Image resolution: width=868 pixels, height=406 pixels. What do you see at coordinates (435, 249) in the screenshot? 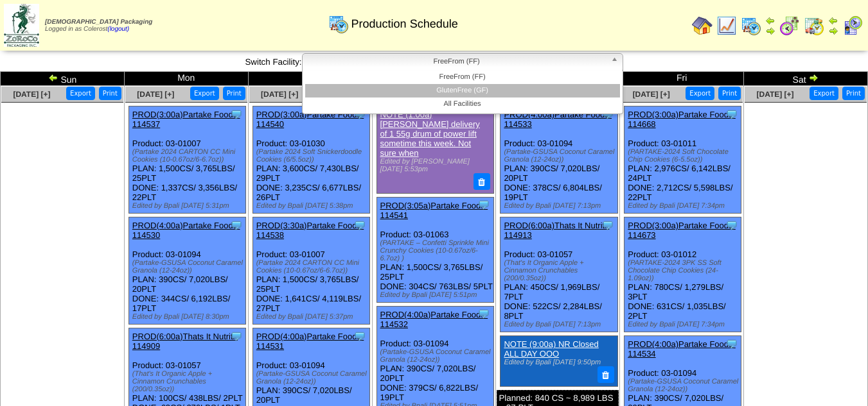
I see `div: Product: 03-01063 PLAN: 1,500CS / 3,765LBS / 25PLT DONE: 304CS / 763LBS / 5PLT` at bounding box center [435, 249].